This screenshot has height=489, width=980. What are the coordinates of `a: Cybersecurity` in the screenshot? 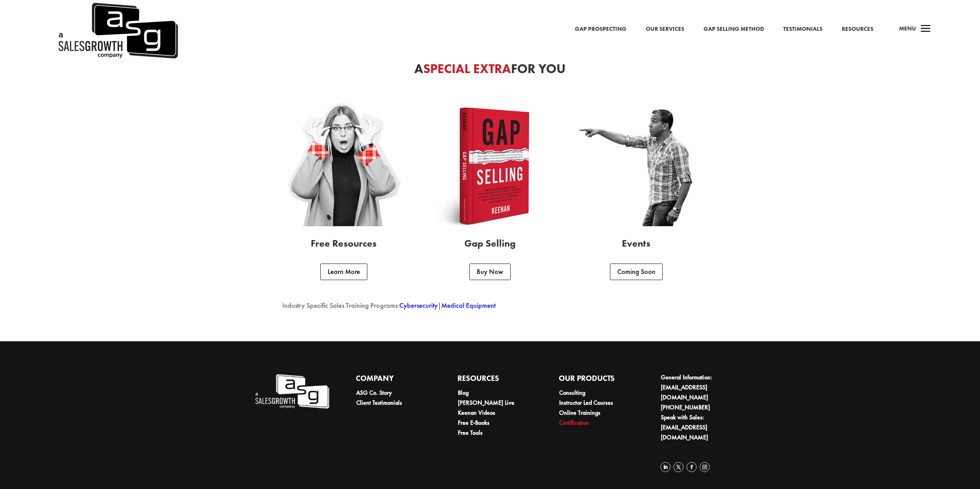 It's located at (419, 305).